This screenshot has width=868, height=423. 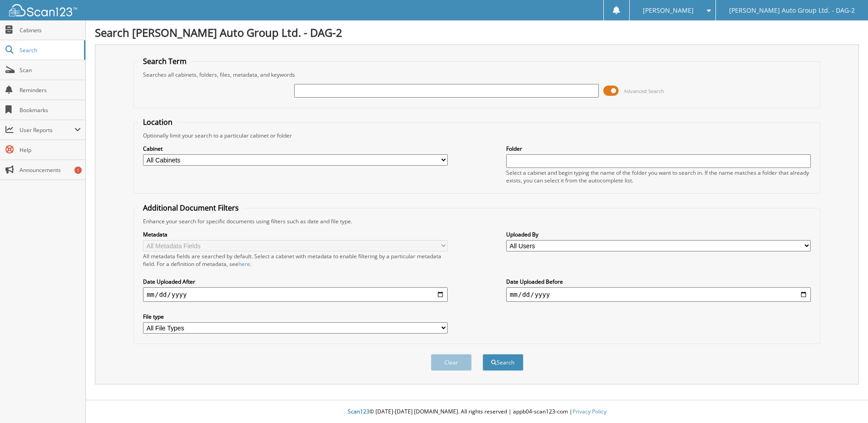 What do you see at coordinates (191, 208) in the screenshot?
I see `legend: Additional Document Filters` at bounding box center [191, 208].